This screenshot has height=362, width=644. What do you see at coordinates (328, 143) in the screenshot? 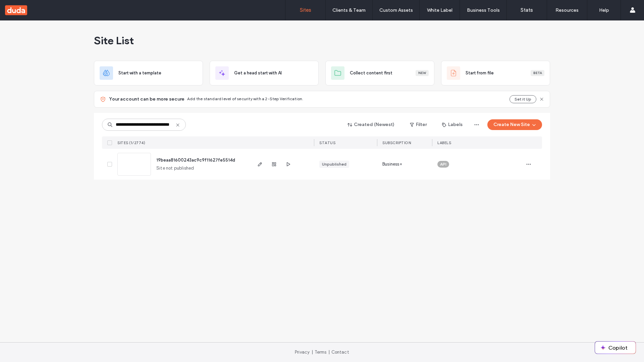
I see `span: STATUS` at bounding box center [328, 143].